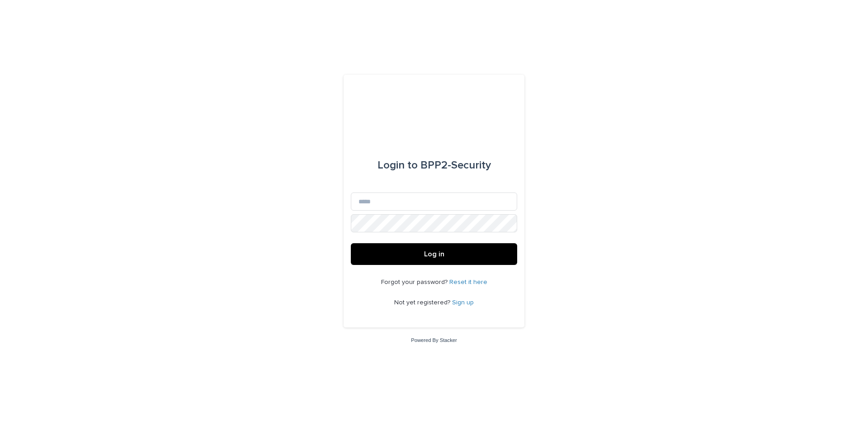  What do you see at coordinates (469, 282) in the screenshot?
I see `a: Reset it here` at bounding box center [469, 282].